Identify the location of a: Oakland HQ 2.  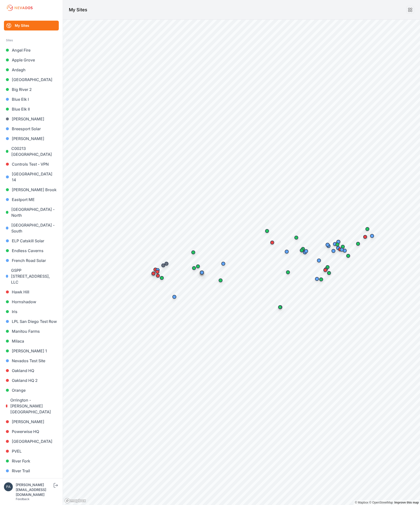
(31, 380).